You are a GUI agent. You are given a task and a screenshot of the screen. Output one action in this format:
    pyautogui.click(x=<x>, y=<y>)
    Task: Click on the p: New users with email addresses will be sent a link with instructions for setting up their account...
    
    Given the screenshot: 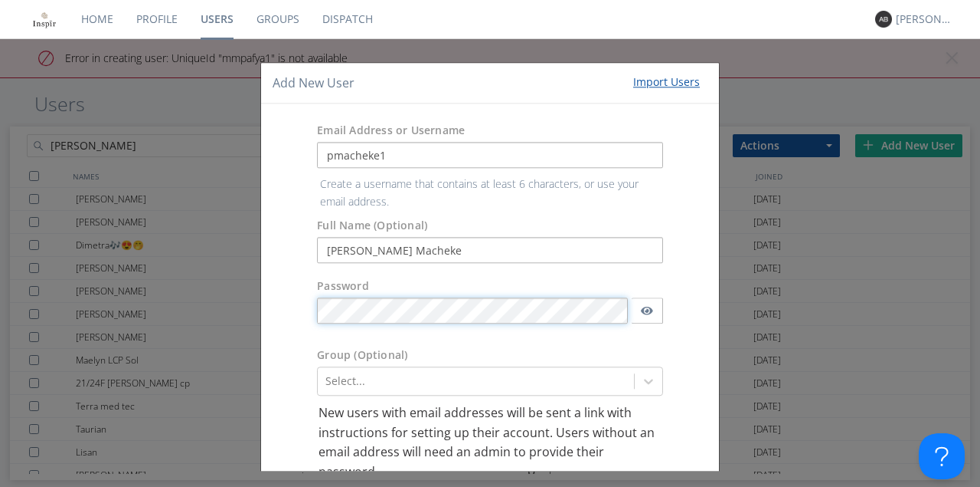 What is the action you would take?
    pyautogui.click(x=490, y=442)
    